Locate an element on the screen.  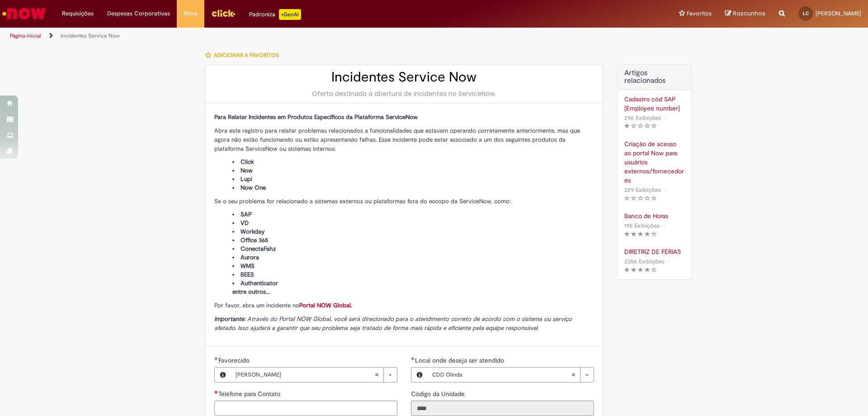
span: LC is located at coordinates (806, 13).